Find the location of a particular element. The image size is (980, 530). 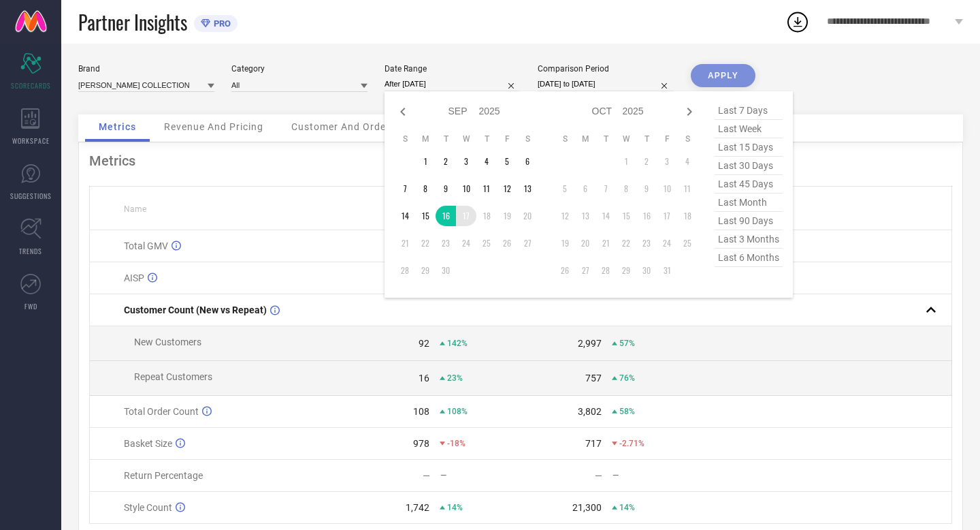

td: Tue Sep 23 2025 is located at coordinates (446, 243).